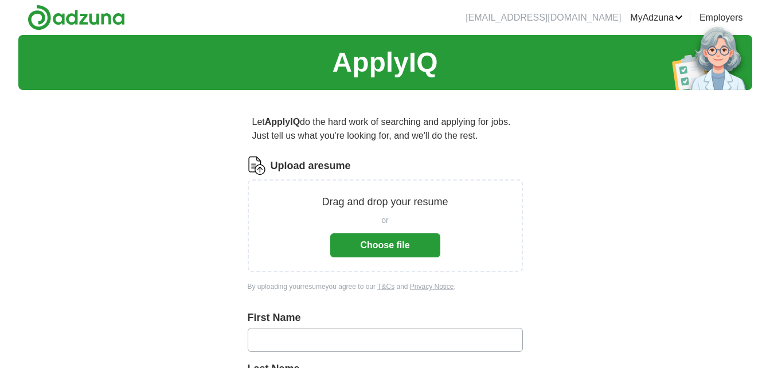 The height and width of the screenshot is (368, 770). Describe the element at coordinates (385, 63) in the screenshot. I see `h1: ApplyIQ` at that location.